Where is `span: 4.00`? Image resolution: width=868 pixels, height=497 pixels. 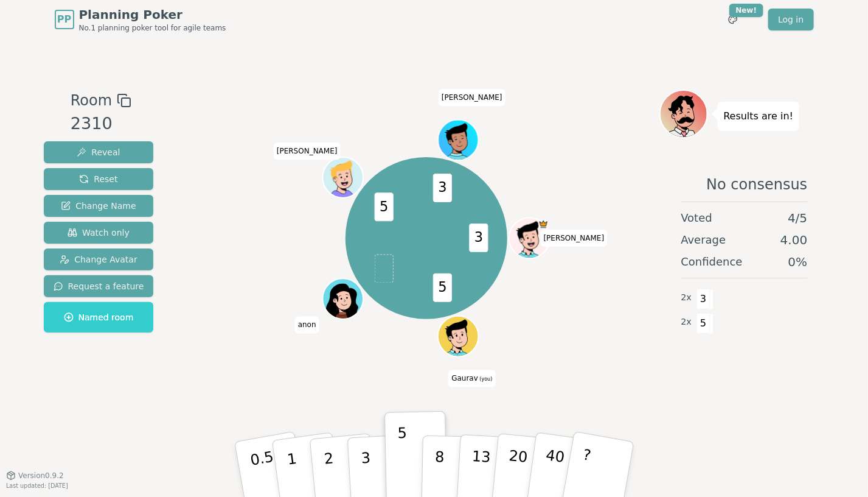
span: 4.00 is located at coordinates (794, 240).